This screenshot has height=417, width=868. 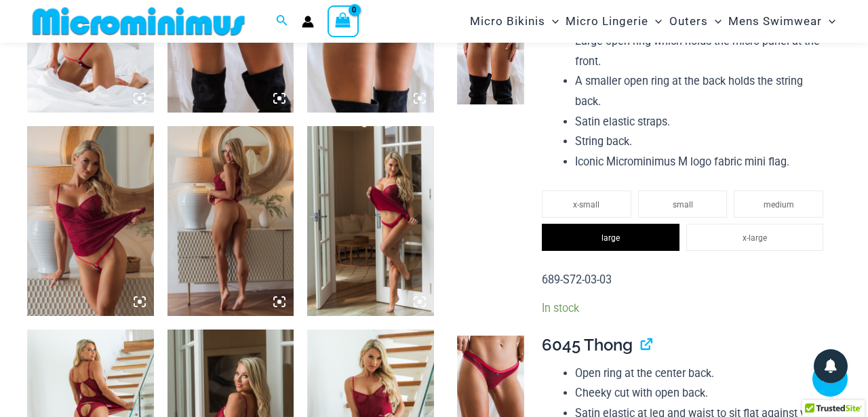 I want to click on li: Iconic Microminimus M logo fabric mini flag., so click(x=702, y=162).